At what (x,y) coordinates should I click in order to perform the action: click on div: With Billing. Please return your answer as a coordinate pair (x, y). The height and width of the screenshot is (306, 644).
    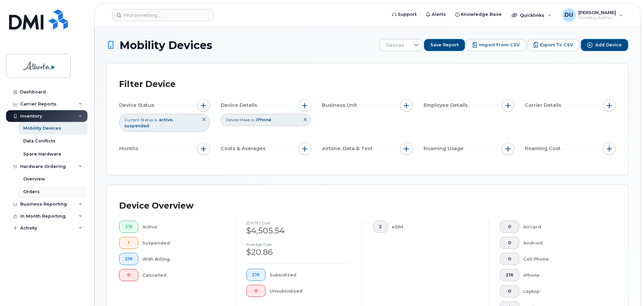
    Looking at the image, I should click on (184, 259).